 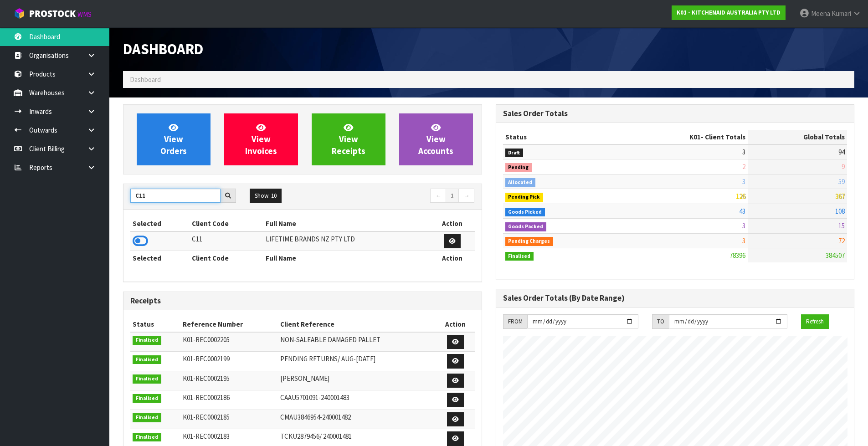 I want to click on span: Pending, so click(x=518, y=168).